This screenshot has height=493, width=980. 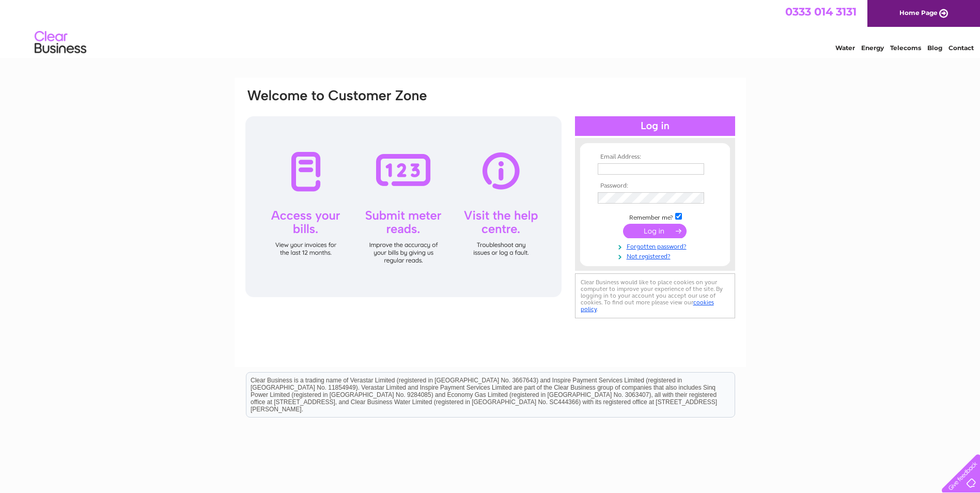 What do you see at coordinates (873, 47) in the screenshot?
I see `a: Energy` at bounding box center [873, 47].